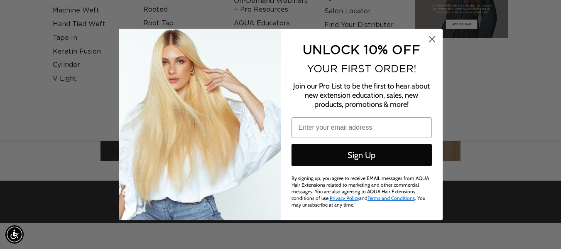 Image resolution: width=561 pixels, height=249 pixels. I want to click on img: daab8b0d-f573-4e8c-a4d0-05ad8d765127.png, so click(200, 124).